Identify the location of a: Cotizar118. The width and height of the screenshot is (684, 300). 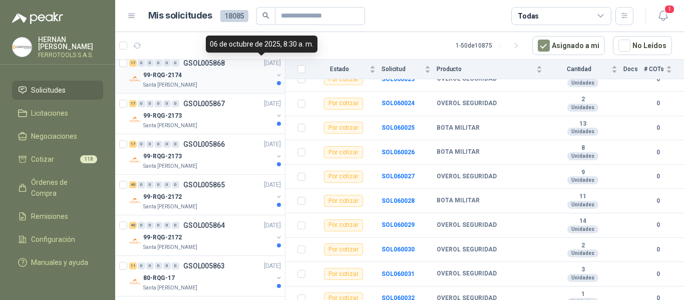
(58, 159).